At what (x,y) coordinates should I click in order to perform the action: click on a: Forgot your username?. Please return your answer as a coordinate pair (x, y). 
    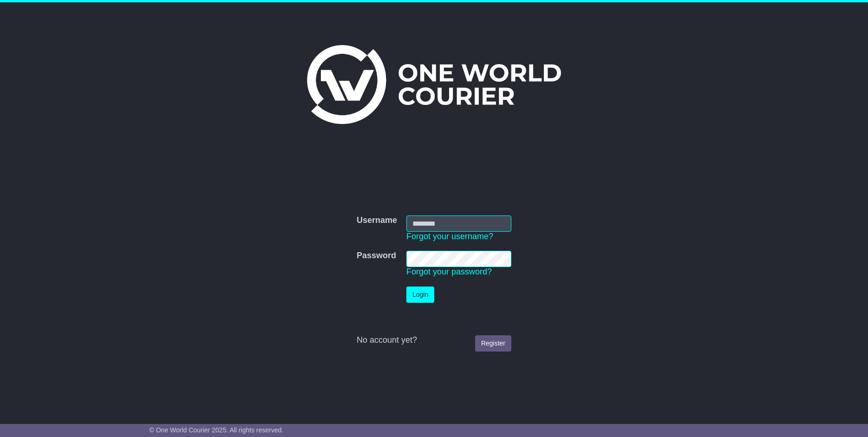
    Looking at the image, I should click on (450, 236).